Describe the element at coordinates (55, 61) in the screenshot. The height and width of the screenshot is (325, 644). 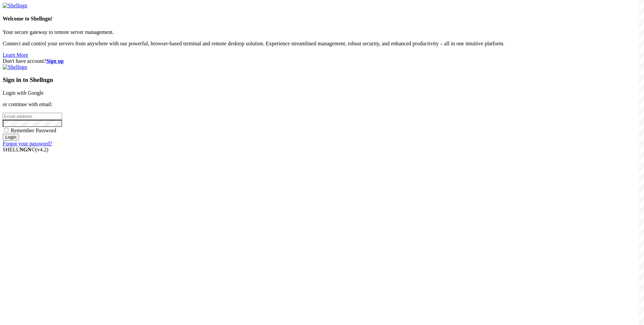
I see `a: Sign up` at that location.